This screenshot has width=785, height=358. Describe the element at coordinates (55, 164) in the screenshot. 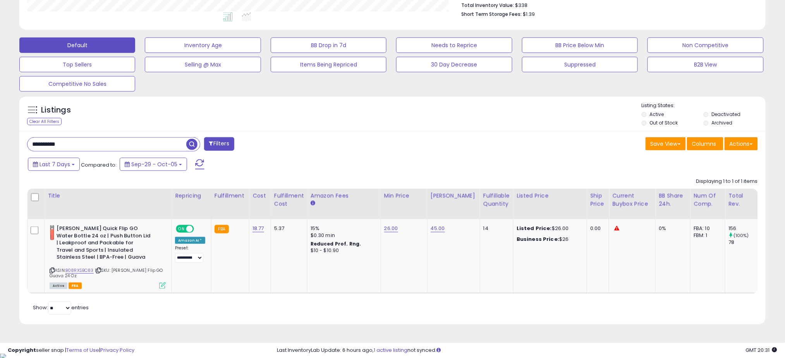

I see `span: Last 7 Days` at that location.